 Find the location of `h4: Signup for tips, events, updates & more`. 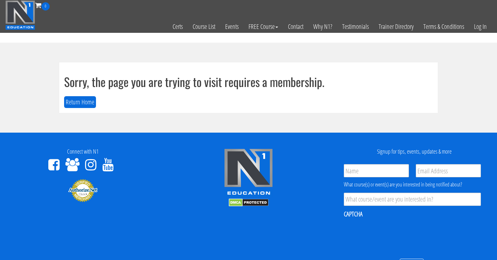

h4: Signup for tips, events, updates & more is located at coordinates (414, 152).